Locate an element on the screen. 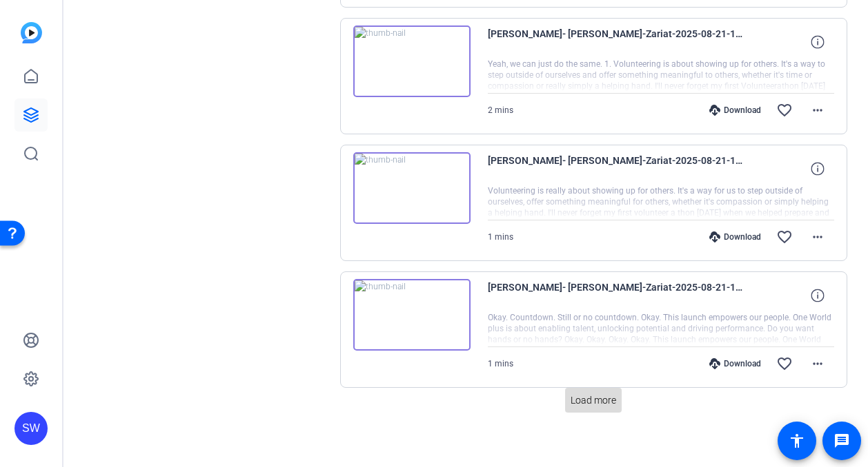  mat-icon: message is located at coordinates (841, 441).